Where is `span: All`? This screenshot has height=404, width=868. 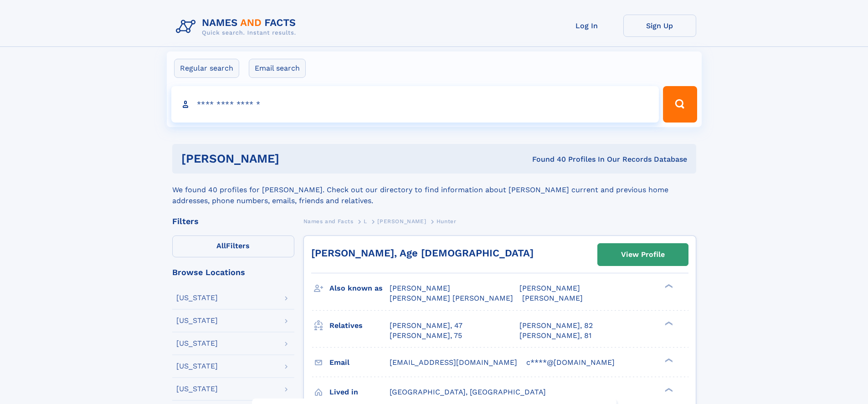 span: All is located at coordinates (221, 246).